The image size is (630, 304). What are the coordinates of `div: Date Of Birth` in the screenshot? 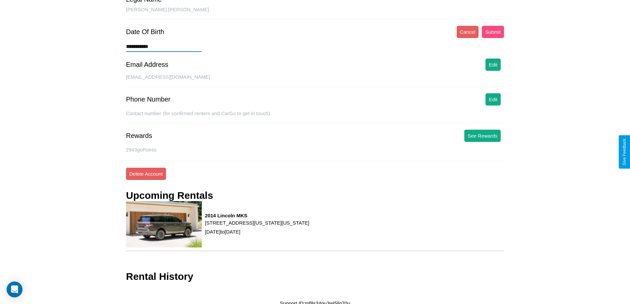 It's located at (145, 32).